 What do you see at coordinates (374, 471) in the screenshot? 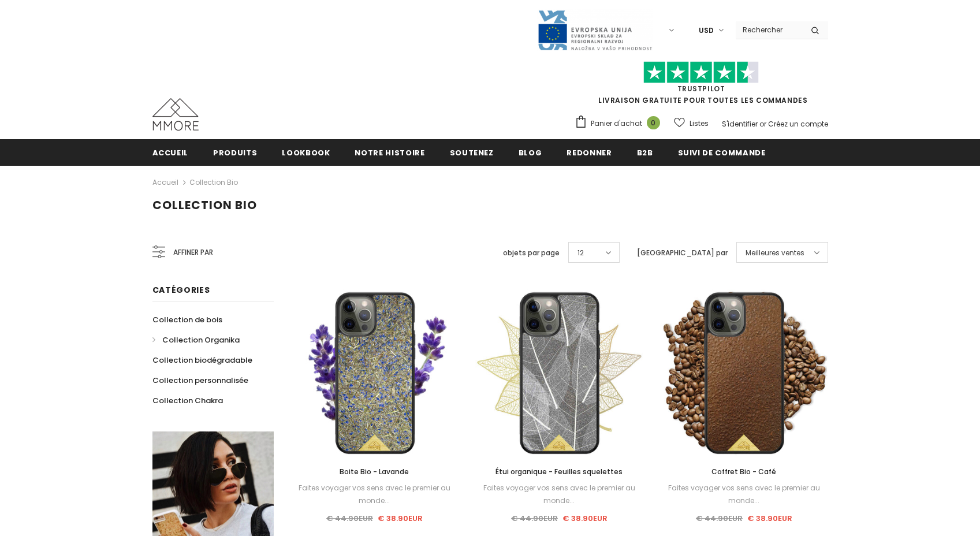
I see `a: Boite Bio - Lavande` at bounding box center [374, 471].